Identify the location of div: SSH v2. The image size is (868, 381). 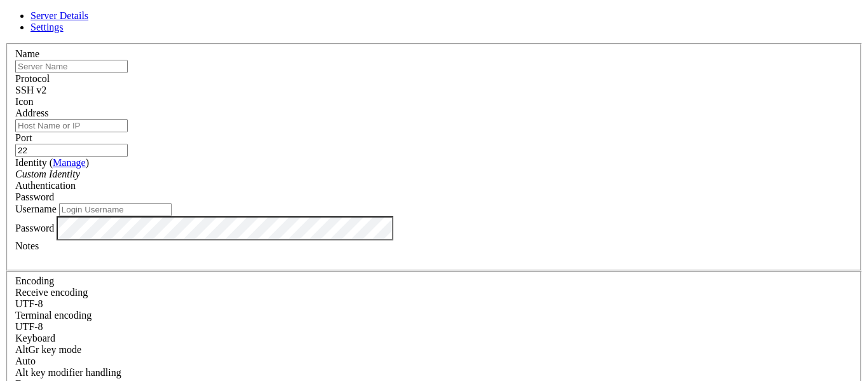
(434, 90).